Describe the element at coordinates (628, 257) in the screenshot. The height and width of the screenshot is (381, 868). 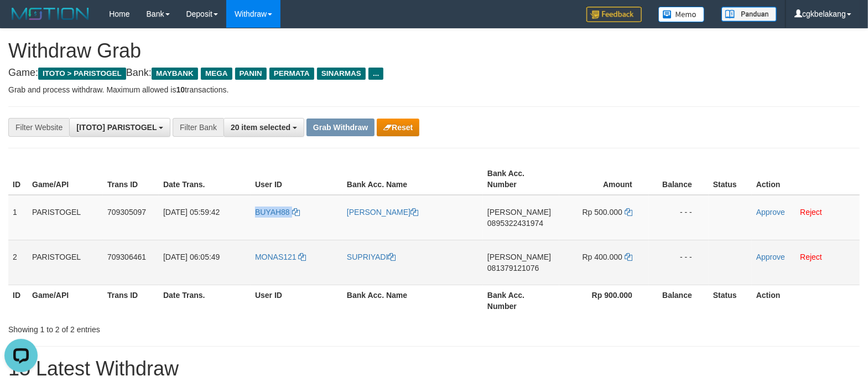
I see `a: Copy 400000 to clipboard` at that location.